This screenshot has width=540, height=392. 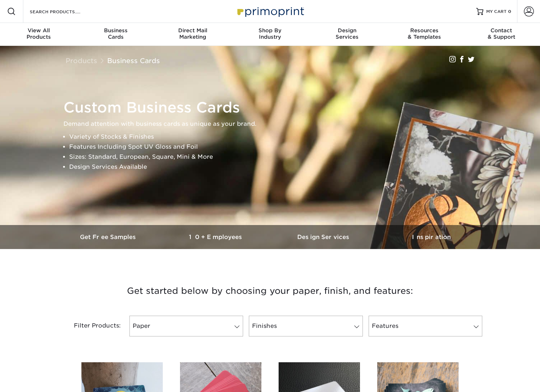 I want to click on a: Direct MailMarketing, so click(x=193, y=34).